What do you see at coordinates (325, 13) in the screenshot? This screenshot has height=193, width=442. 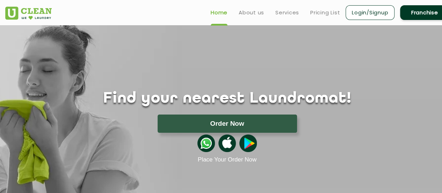 I see `a: Pricing List` at bounding box center [325, 13].